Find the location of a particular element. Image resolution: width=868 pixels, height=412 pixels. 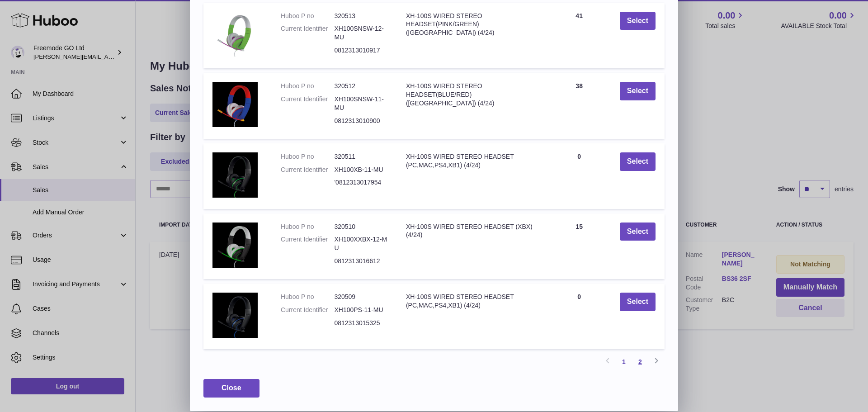

td: 15 is located at coordinates (579, 247).